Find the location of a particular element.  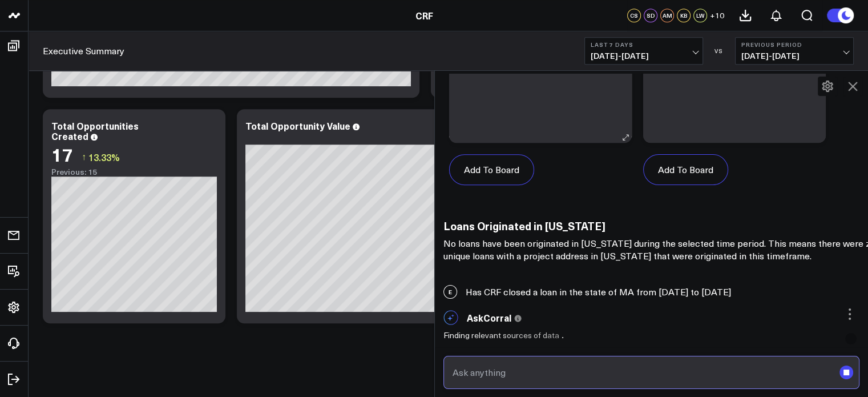

input: Ask anything is located at coordinates (642, 373).